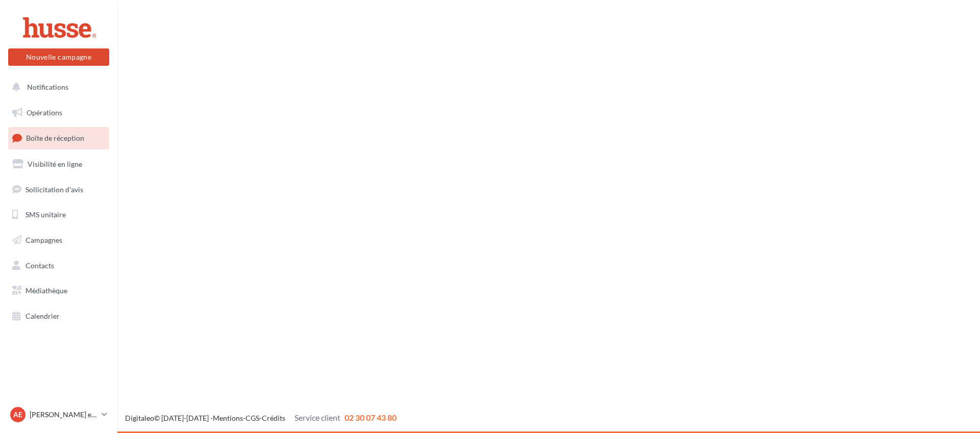  Describe the element at coordinates (58, 240) in the screenshot. I see `a: Campagnes` at that location.